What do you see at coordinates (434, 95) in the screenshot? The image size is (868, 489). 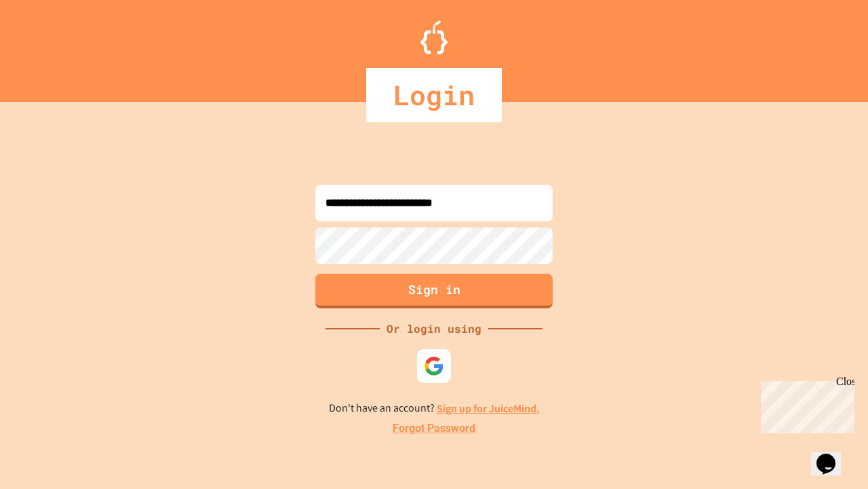 I see `div: Login` at bounding box center [434, 95].